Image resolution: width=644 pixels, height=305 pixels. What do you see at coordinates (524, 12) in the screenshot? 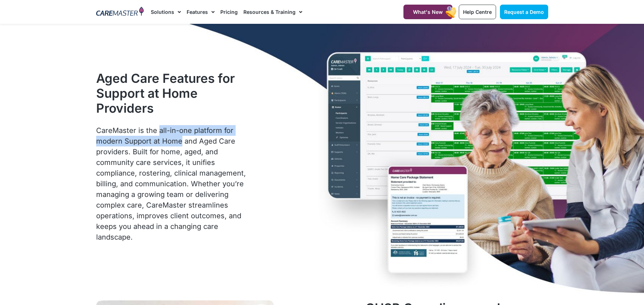
I see `span: Request a Demo` at bounding box center [524, 12].